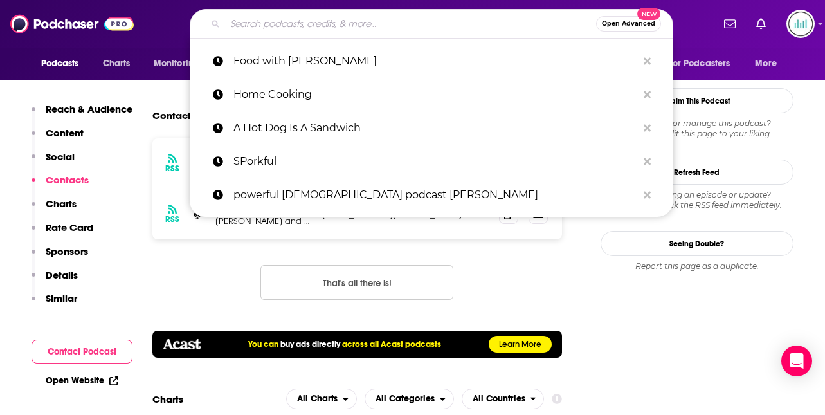 The image size is (825, 415). Describe the element at coordinates (82, 380) in the screenshot. I see `a: Open Website` at that location.